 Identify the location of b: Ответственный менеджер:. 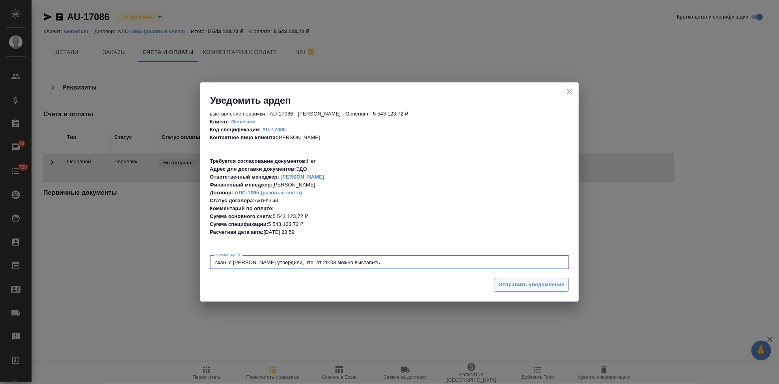
(245, 177).